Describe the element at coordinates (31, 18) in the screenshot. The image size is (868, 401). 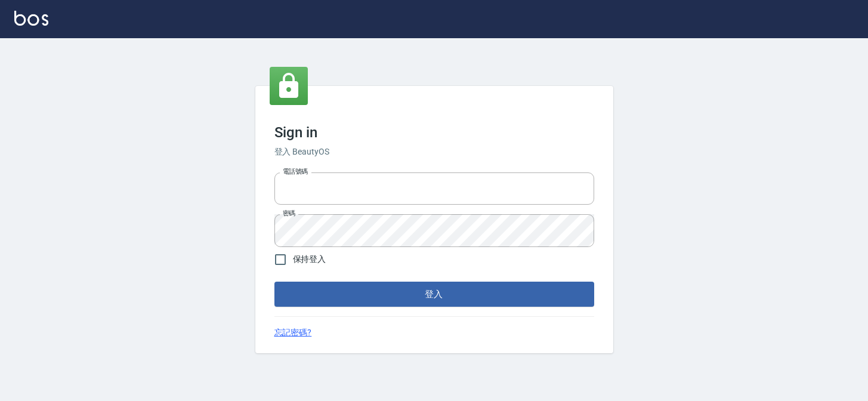
I see `img: Logo` at that location.